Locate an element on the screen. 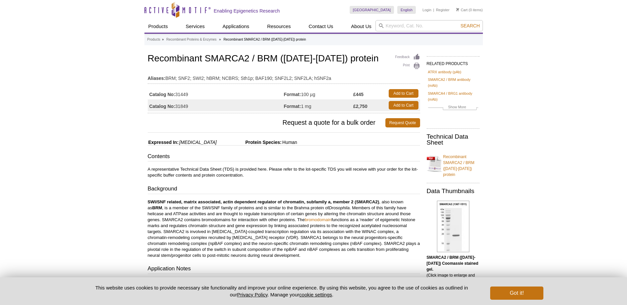 The width and height of the screenshot is (627, 305). a: Request Quote is located at coordinates (402, 123).